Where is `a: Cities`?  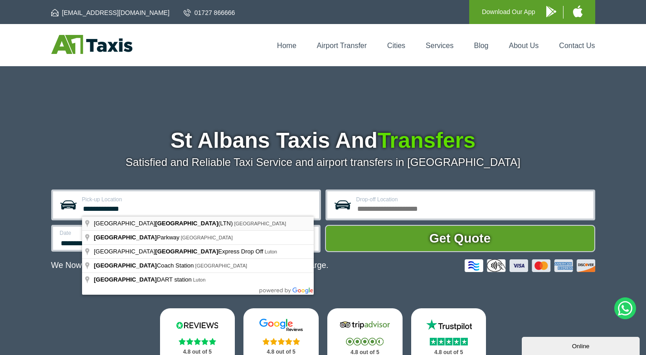
a: Cities is located at coordinates (396, 45).